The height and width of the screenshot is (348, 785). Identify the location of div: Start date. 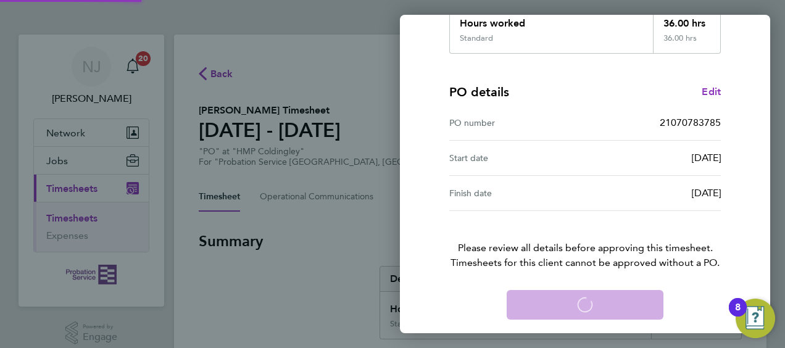
(517, 158).